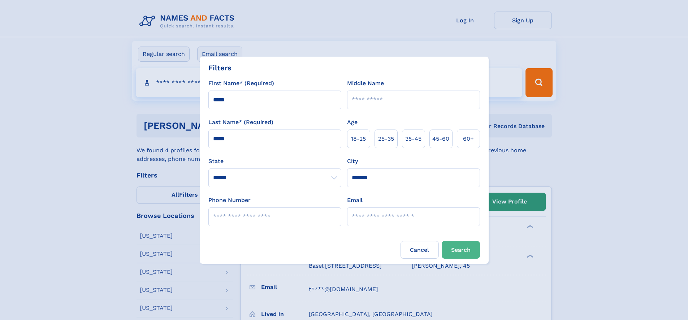 The image size is (688, 320). What do you see at coordinates (461, 250) in the screenshot?
I see `button: Search` at bounding box center [461, 250].